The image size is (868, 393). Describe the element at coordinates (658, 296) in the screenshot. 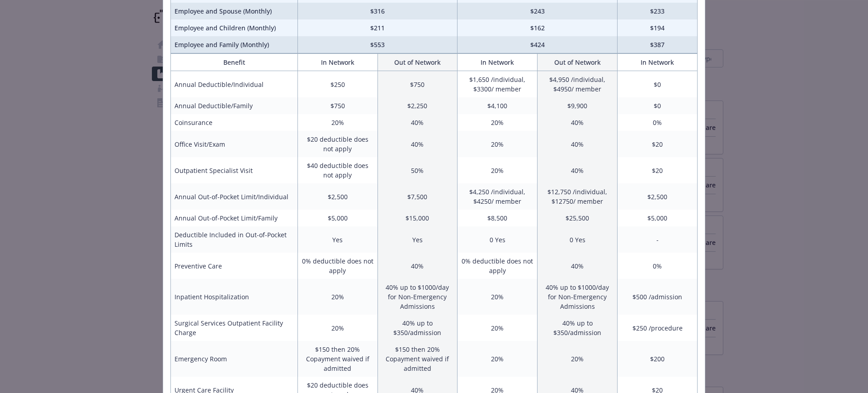

I see `td: $500 /admission` at that location.